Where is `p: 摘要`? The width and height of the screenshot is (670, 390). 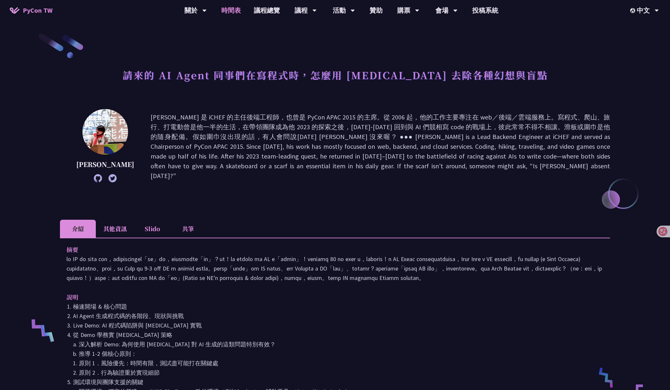 p: 摘要 is located at coordinates (328, 250).